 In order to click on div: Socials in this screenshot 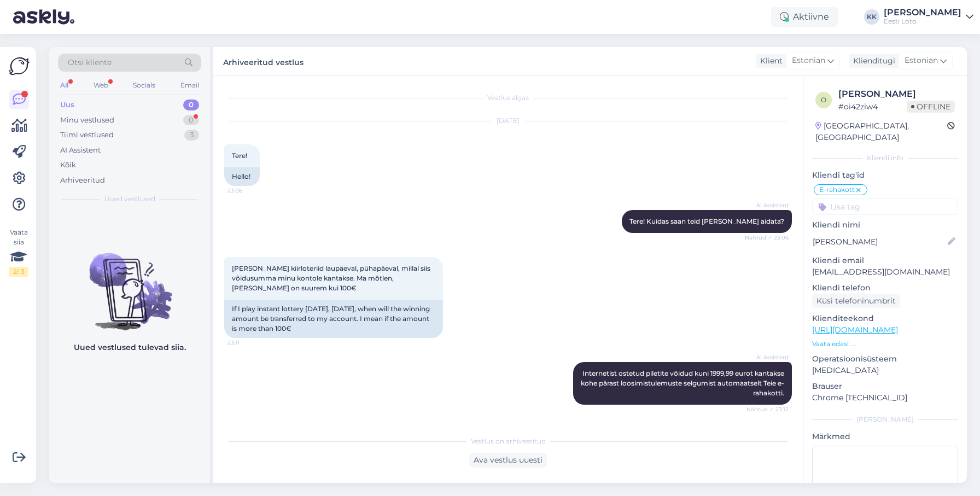, I will do `click(144, 85)`.